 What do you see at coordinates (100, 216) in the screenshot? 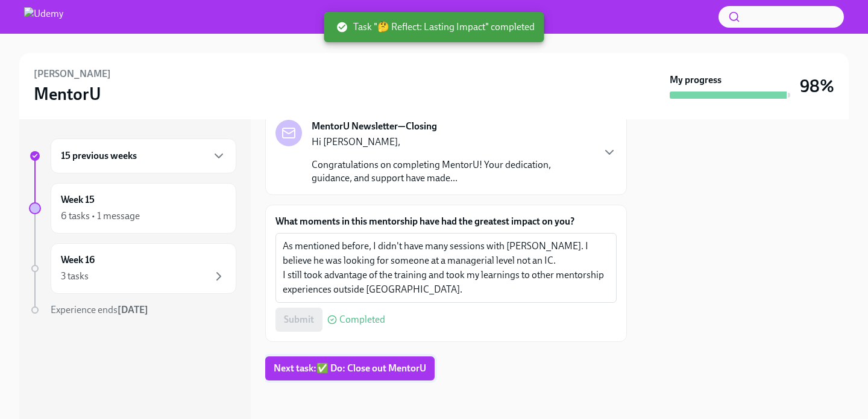
I see `div: 6 tasks • 1 message` at bounding box center [100, 216].